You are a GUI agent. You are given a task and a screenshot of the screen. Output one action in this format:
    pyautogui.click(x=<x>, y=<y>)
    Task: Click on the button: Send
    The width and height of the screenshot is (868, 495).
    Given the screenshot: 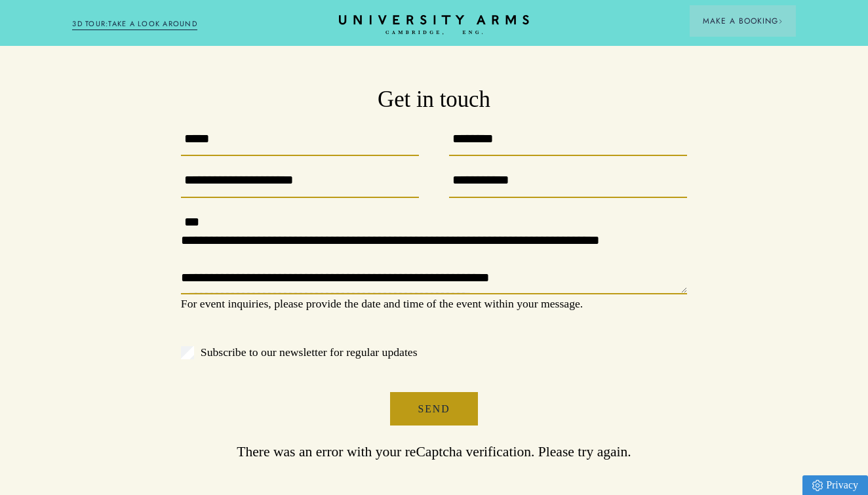 What is the action you would take?
    pyautogui.click(x=433, y=409)
    